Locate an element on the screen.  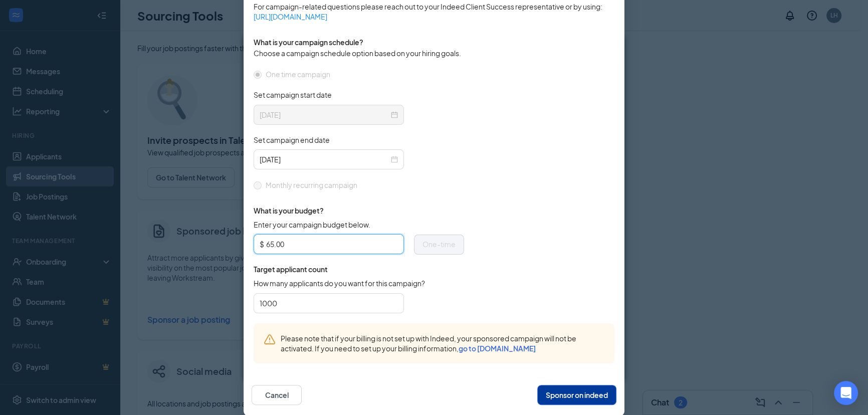
span: Please note that if your billing is not set up with Indeed, your sponsored campaign will not be a... is located at coordinates (442, 343).